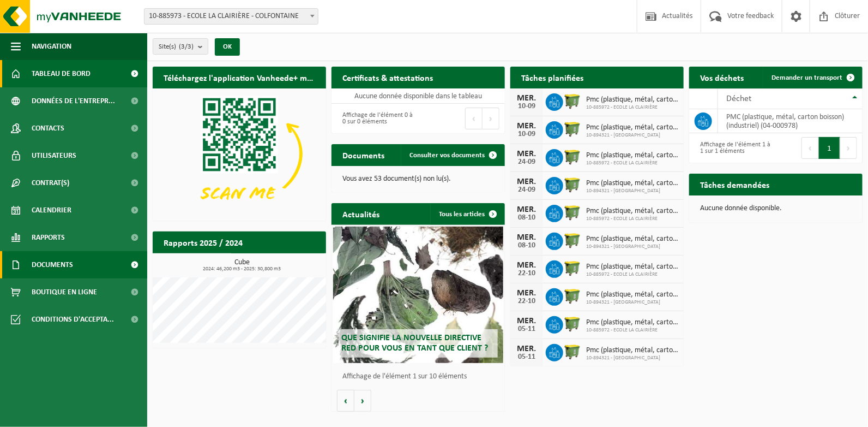  What do you see at coordinates (52, 265) in the screenshot?
I see `span: Documents` at bounding box center [52, 265].